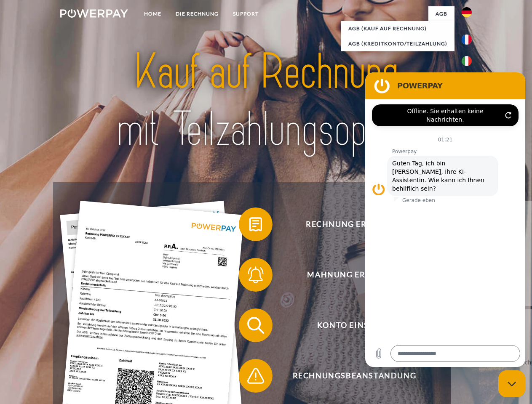 The height and width of the screenshot is (404, 532). I want to click on span: Mahnung erhalten?, so click(354, 275).